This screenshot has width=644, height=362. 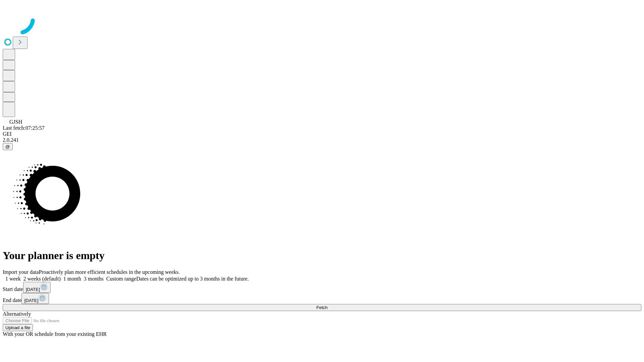 What do you see at coordinates (72, 279) in the screenshot?
I see `span: 1 month` at bounding box center [72, 279].